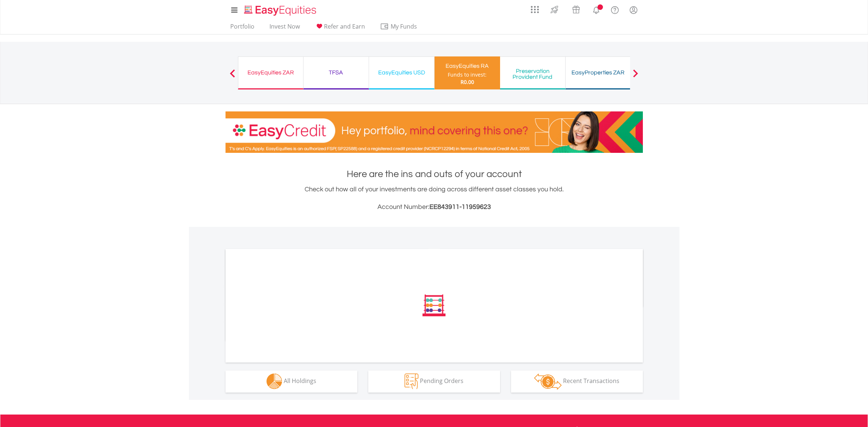  Describe the element at coordinates (554, 9) in the screenshot. I see `img: thrive-v2.svg` at that location.